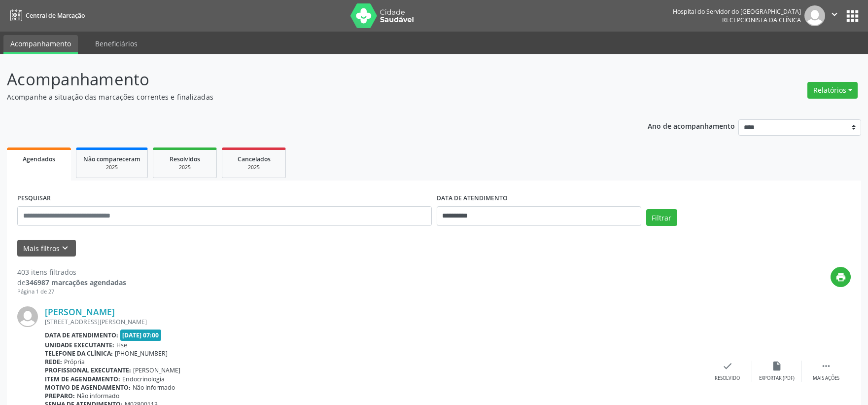 The image size is (868, 405). I want to click on div: de, so click(71, 282).